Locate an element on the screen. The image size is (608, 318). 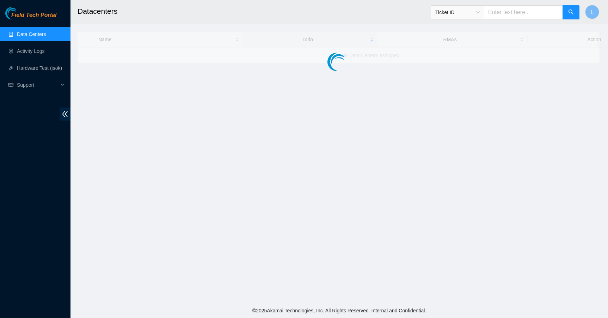
span: read is located at coordinates (11, 85).